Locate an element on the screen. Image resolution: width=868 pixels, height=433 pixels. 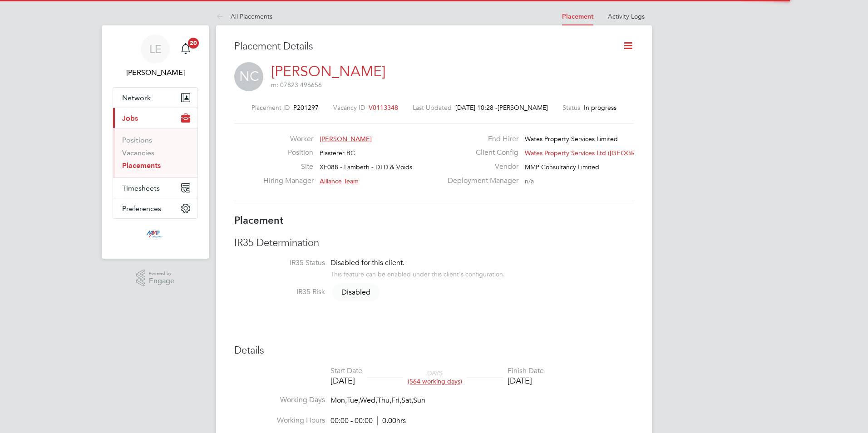
span: Libby Evans is located at coordinates (155, 73).